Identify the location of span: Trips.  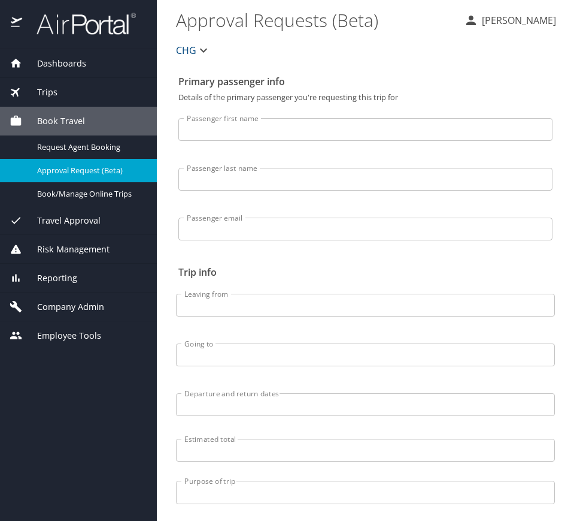
(40, 92).